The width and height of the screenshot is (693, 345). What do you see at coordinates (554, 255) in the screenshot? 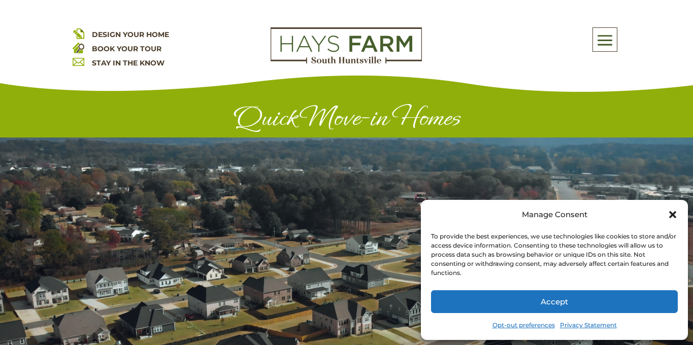
I see `div: To provide the best experiences, we use technologies like cookies to store and/or access device i...` at bounding box center [554, 255].